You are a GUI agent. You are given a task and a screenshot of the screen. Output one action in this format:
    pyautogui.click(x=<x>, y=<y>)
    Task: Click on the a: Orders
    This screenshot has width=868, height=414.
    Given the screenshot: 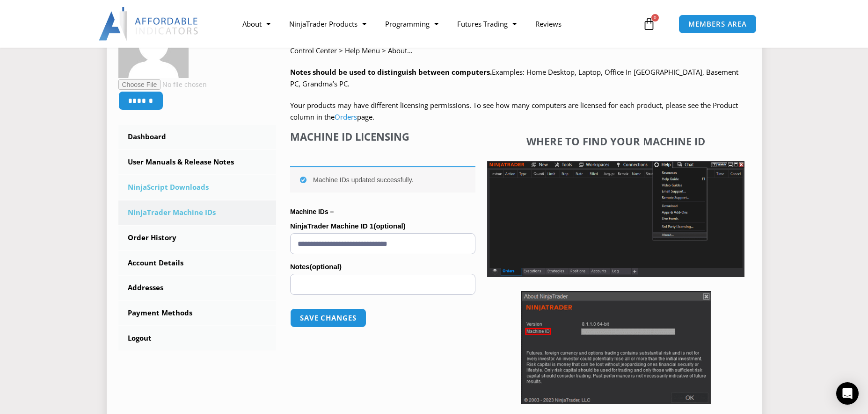 What is the action you would take?
    pyautogui.click(x=346, y=117)
    